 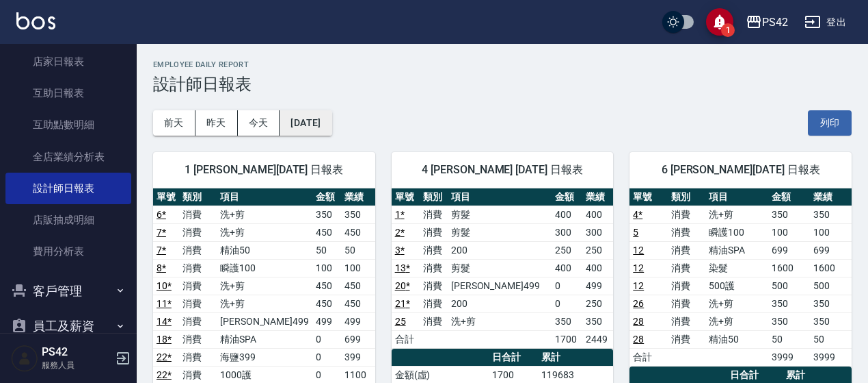 I want to click on td: 海鹽399, so click(x=265, y=357).